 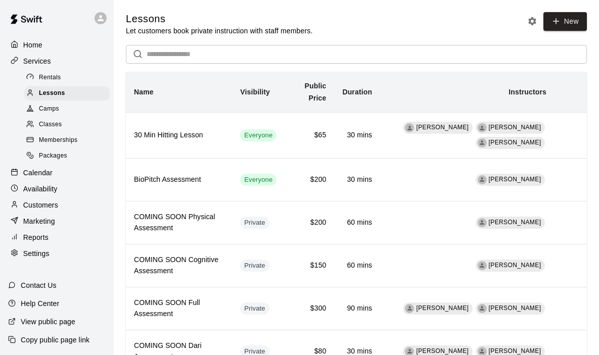 I want to click on div: Reports, so click(x=57, y=238).